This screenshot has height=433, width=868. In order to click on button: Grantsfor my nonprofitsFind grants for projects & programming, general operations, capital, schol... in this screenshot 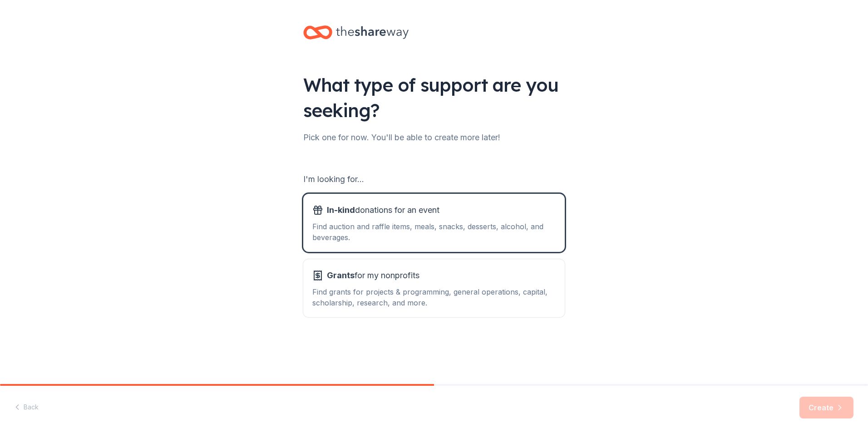, I will do `click(434, 288)`.